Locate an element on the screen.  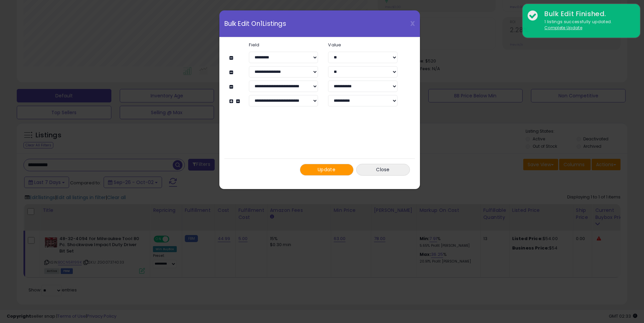
span: Update is located at coordinates (327, 170).